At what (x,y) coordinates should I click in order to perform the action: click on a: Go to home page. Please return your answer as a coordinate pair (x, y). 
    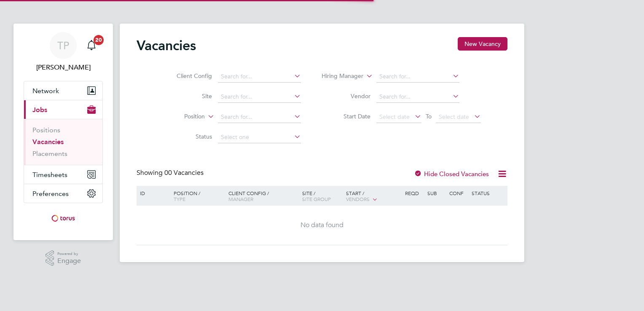
    Looking at the image, I should click on (63, 218).